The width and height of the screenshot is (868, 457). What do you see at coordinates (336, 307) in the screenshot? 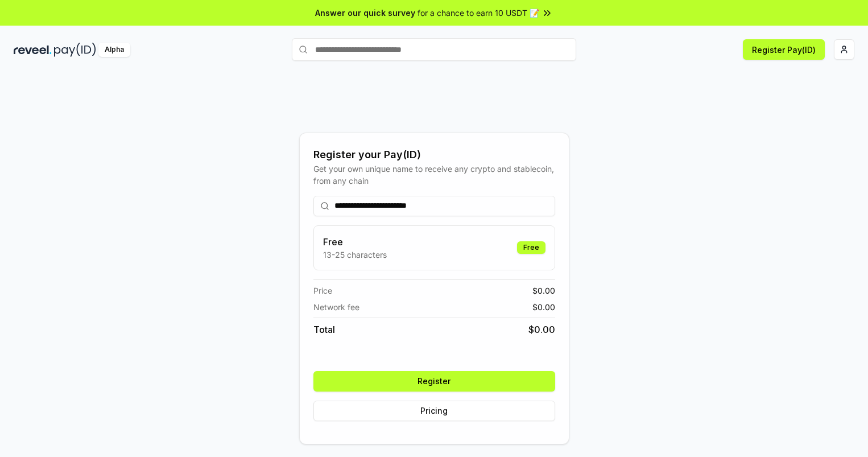
I see `span: Network fee` at bounding box center [336, 307].